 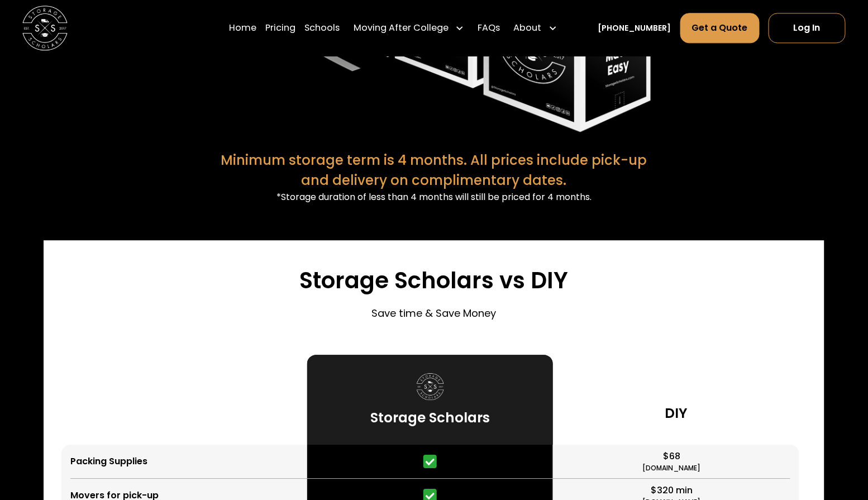 What do you see at coordinates (434, 170) in the screenshot?
I see `div: Minimum storage term is 4 months. All prices include pick-up and delivery on complimentary dates.` at bounding box center [434, 170].